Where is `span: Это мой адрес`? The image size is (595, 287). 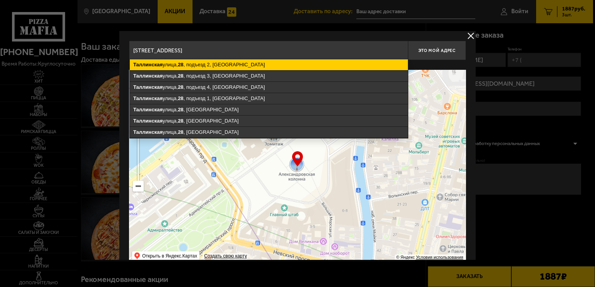
span: Это мой адрес is located at coordinates (437, 50).